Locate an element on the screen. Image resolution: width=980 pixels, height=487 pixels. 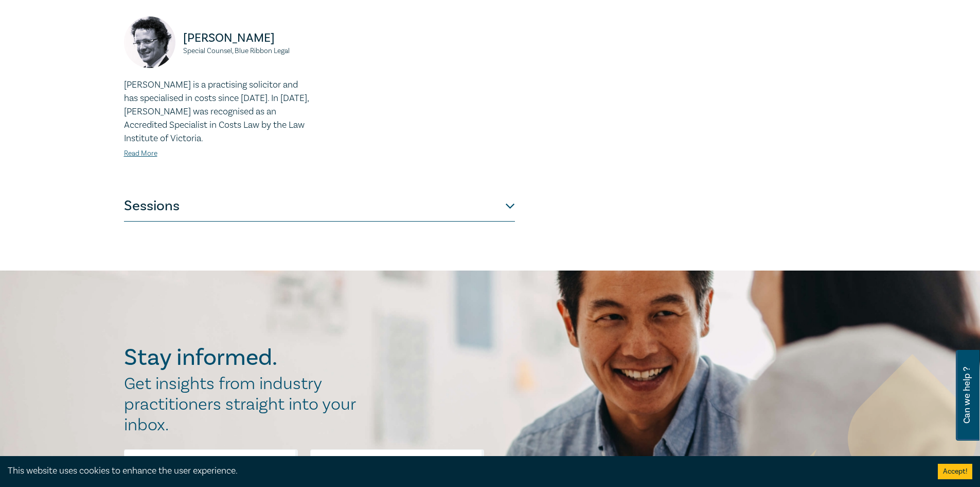
h2: Stay informed. is located at coordinates (245, 357).